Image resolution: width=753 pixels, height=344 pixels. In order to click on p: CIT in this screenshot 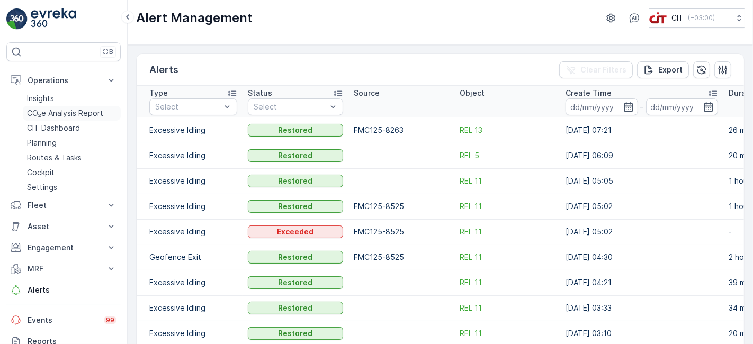, I will do `click(677, 18)`.